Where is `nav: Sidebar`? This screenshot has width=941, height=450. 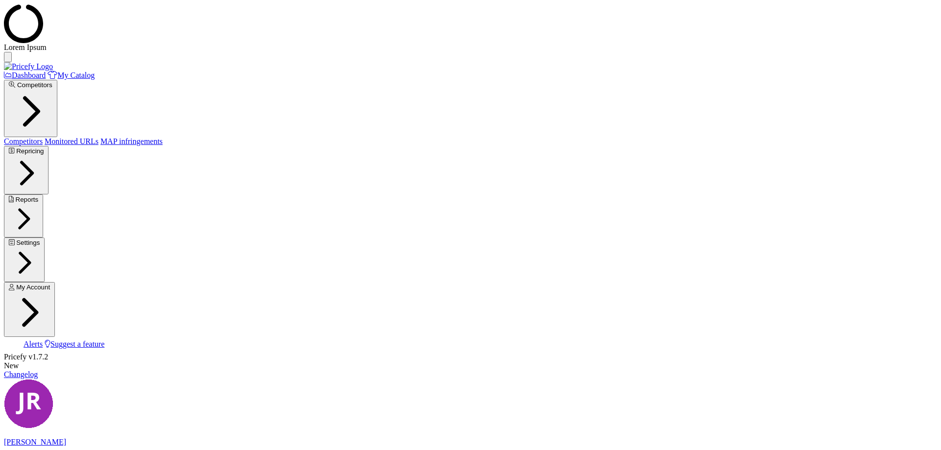 nav: Sidebar is located at coordinates (470, 212).